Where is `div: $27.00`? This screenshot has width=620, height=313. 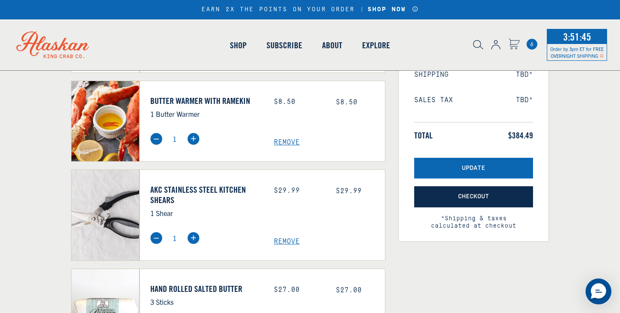 div: $27.00 is located at coordinates (299, 290).